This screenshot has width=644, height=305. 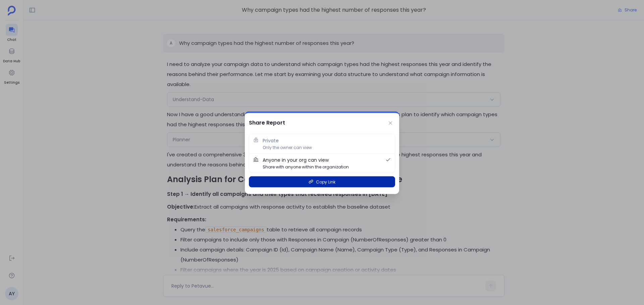 What do you see at coordinates (270, 140) in the screenshot?
I see `span: Private` at bounding box center [270, 140].